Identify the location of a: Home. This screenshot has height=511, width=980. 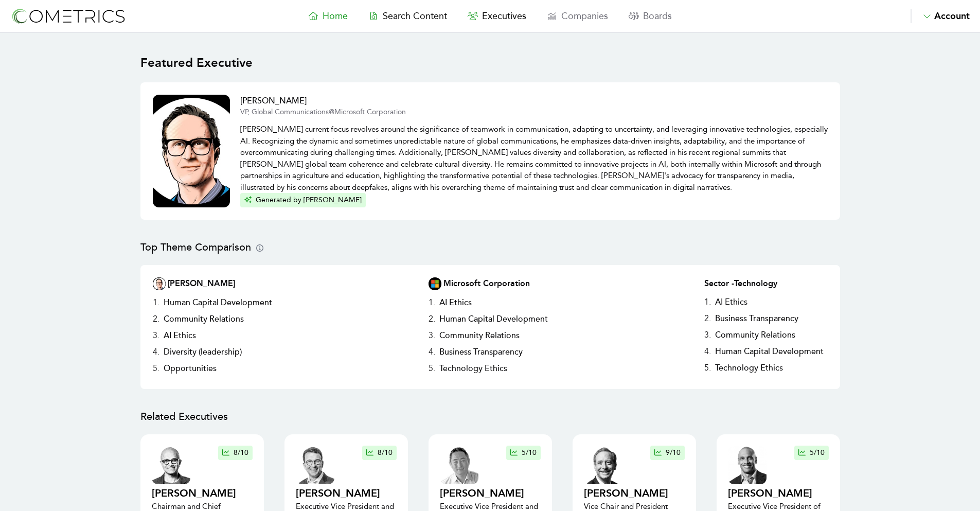
(328, 16).